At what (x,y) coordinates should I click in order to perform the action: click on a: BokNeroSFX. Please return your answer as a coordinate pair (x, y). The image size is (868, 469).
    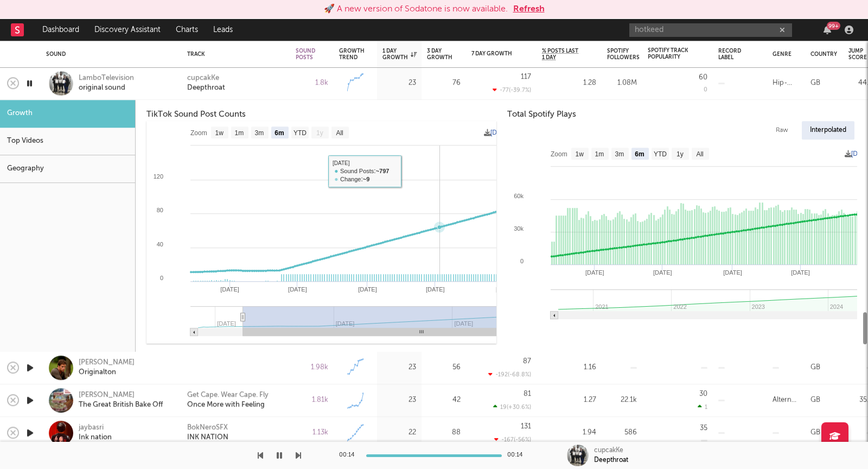
    Looking at the image, I should click on (207, 428).